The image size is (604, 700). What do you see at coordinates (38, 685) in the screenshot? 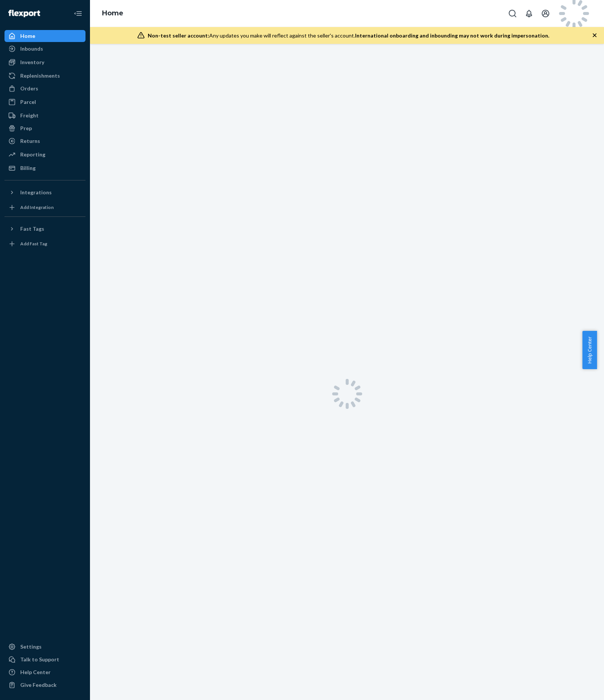
I see `div: Give Feedback` at bounding box center [38, 685].